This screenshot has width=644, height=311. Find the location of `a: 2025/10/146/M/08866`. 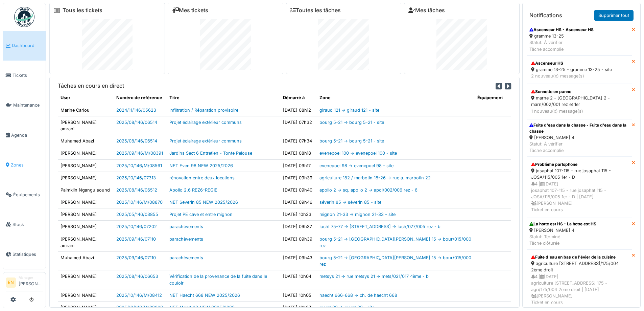

a: 2025/10/146/M/08866 is located at coordinates (140, 307).